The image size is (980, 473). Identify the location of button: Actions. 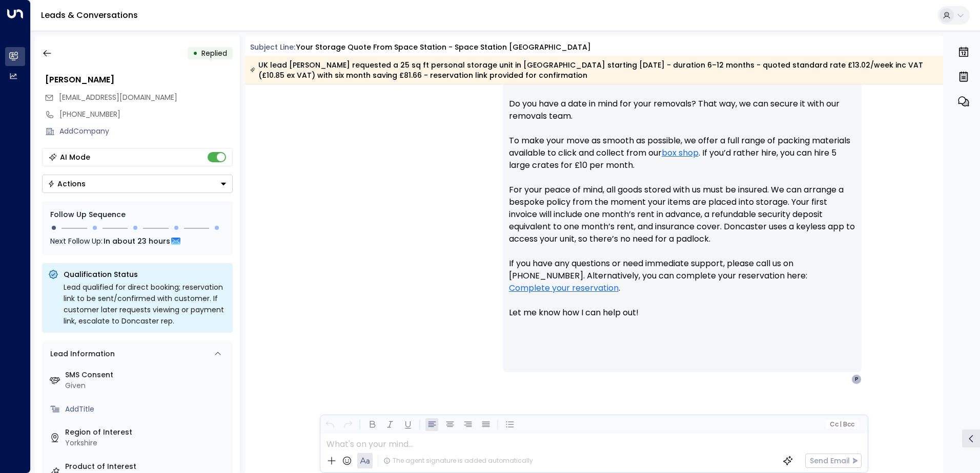
(137, 184).